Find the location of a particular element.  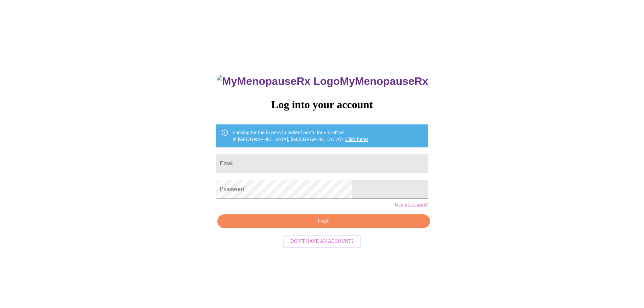

button: Login is located at coordinates (324, 221).